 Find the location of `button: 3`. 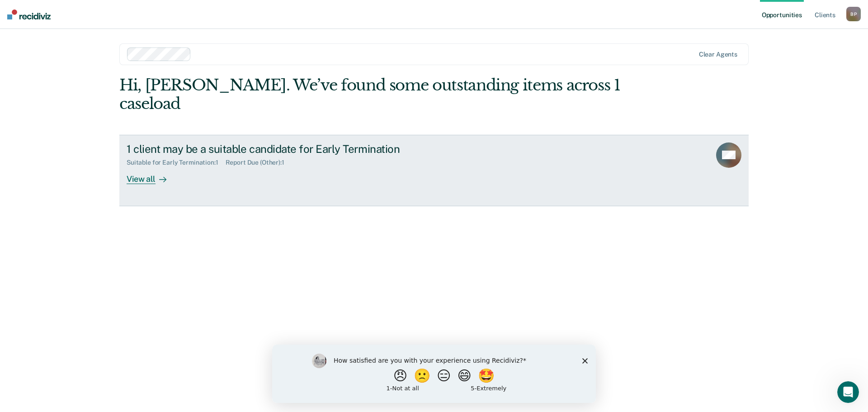

button: 3 is located at coordinates (172, 31).